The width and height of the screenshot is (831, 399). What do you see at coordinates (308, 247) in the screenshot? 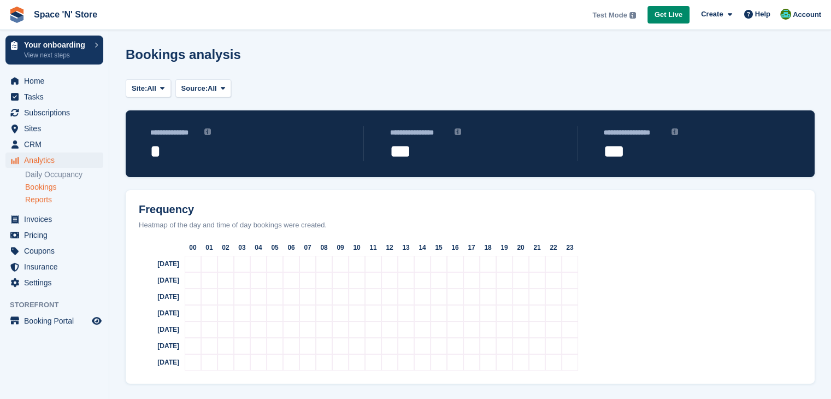
I see `div: 07` at bounding box center [308, 247].